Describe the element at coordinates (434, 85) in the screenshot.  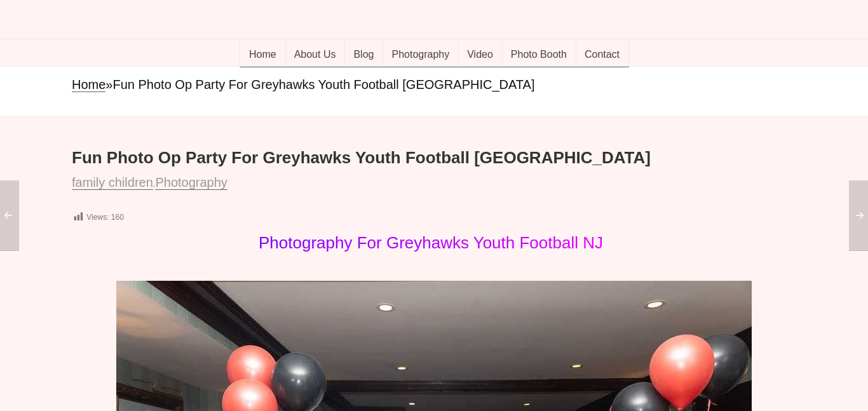
I see `nav: breadcrumbs` at that location.